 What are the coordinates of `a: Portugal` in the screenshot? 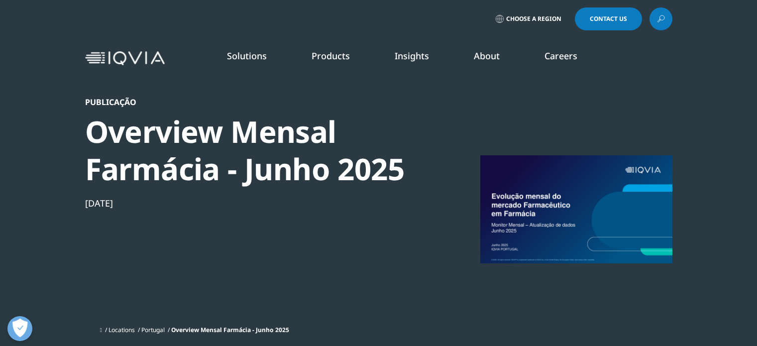 It's located at (153, 329).